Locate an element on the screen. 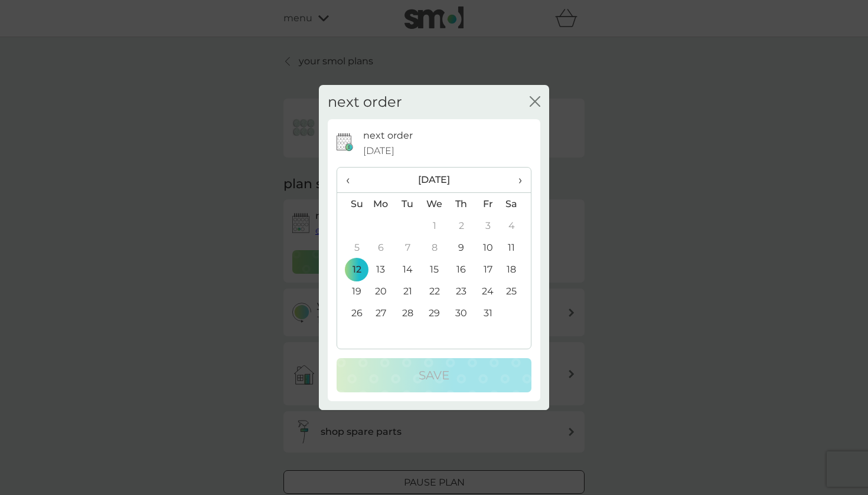  td: 30 is located at coordinates (461, 312).